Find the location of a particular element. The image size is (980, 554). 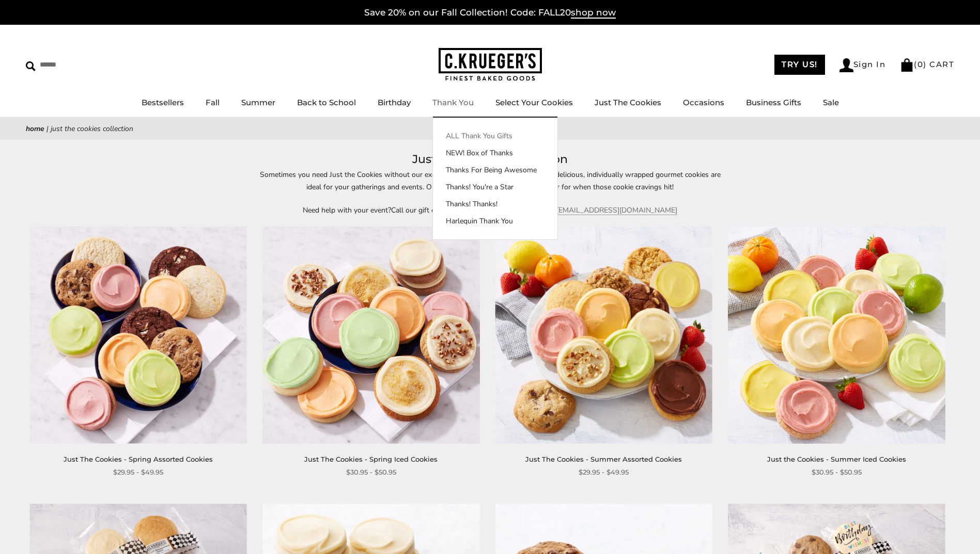

a: Select Your Cookies is located at coordinates (534, 102).